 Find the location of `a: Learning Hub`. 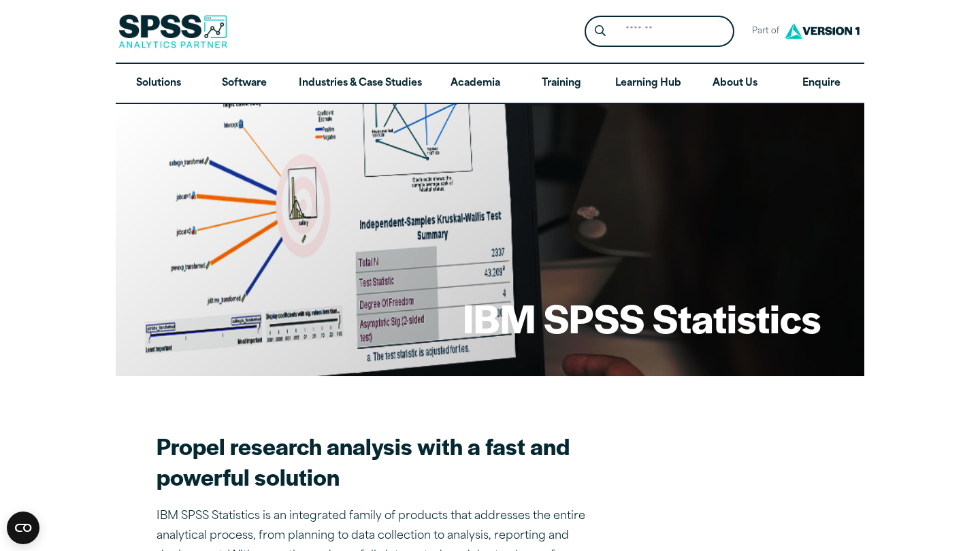

a: Learning Hub is located at coordinates (648, 84).